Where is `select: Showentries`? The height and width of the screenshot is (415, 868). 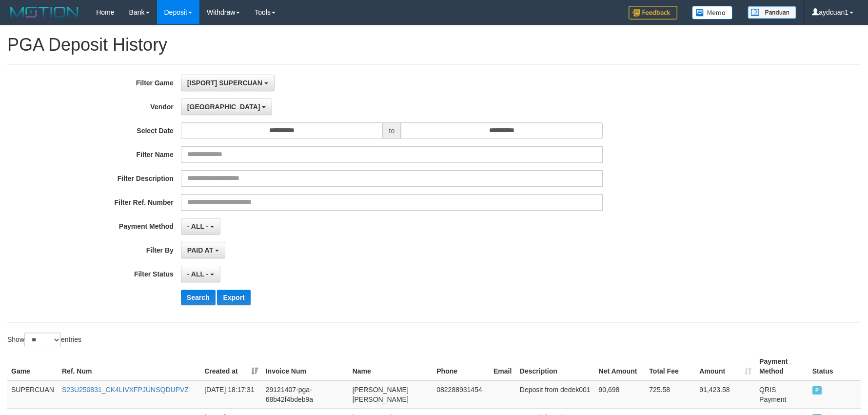 select: Showentries is located at coordinates (42, 340).